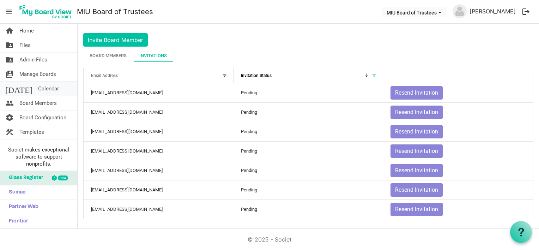 Image resolution: width=539 pixels, height=250 pixels. I want to click on td: sdillbeck@maharishi.net column header Email Address, so click(158, 190).